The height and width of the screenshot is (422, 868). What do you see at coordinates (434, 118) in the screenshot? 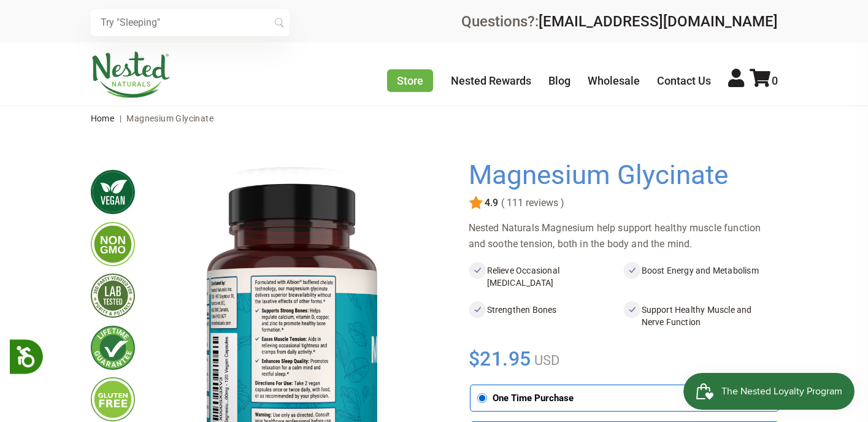
I see `nav: breadcrumbs` at bounding box center [434, 118].